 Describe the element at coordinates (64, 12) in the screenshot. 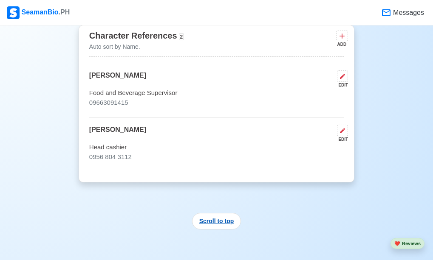

I see `span: .PH` at that location.